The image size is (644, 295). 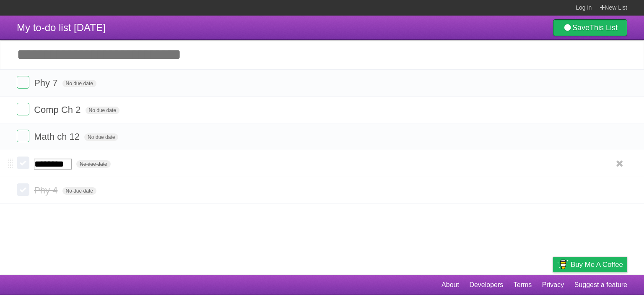 I want to click on img: Buy me a coffee, so click(x=562, y=264).